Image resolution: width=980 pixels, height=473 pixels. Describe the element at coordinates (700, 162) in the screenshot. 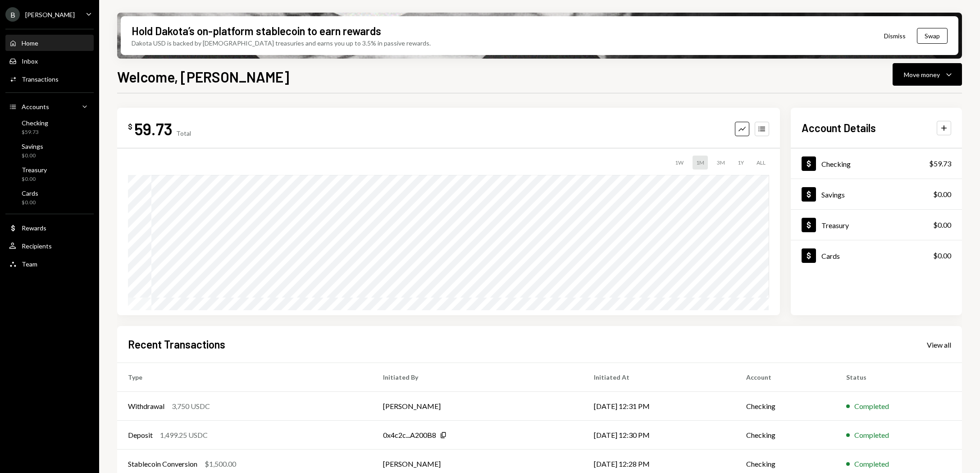

I see `div: 1M` at that location.